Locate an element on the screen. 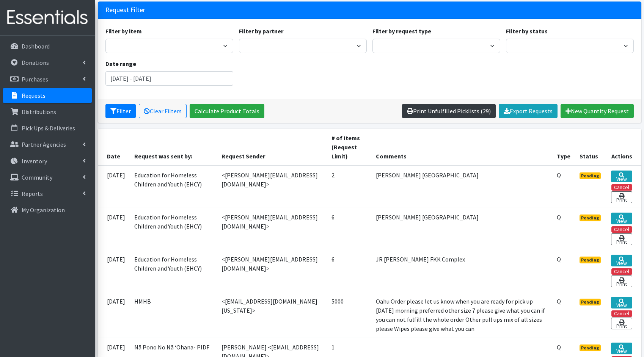 The image size is (644, 357). button: Filter is located at coordinates (120, 111).